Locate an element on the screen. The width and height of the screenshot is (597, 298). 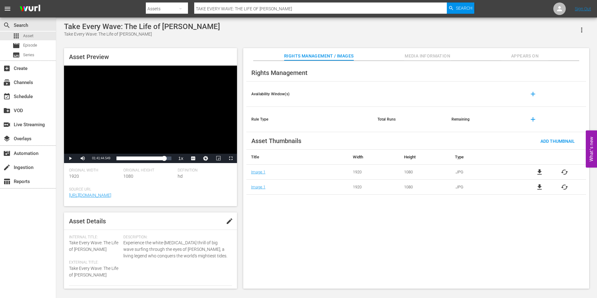
span: Rights Management is located at coordinates (280, 73).